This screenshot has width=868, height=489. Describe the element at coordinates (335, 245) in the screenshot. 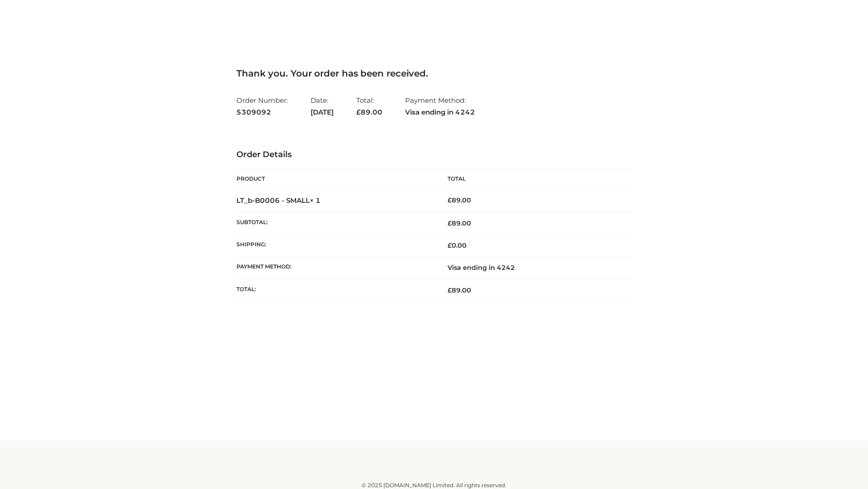

I see `th: Shipping:` at that location.